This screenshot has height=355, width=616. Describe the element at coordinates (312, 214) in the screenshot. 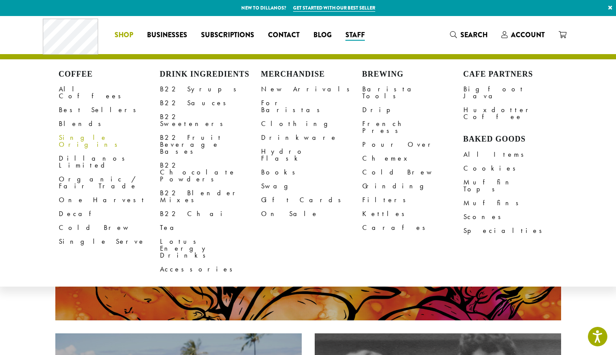

I see `a: On Sale` at that location.